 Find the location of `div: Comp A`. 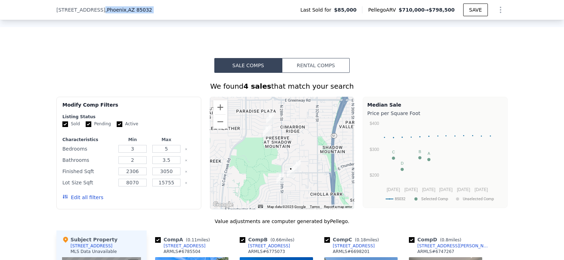

div: Comp A is located at coordinates (184, 240).